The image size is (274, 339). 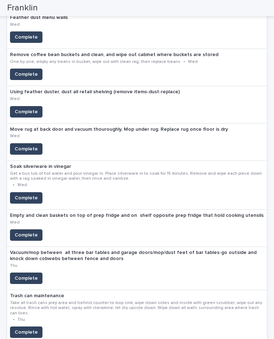 I want to click on a: Feather dust menu wallsWedComplete, so click(x=137, y=30).